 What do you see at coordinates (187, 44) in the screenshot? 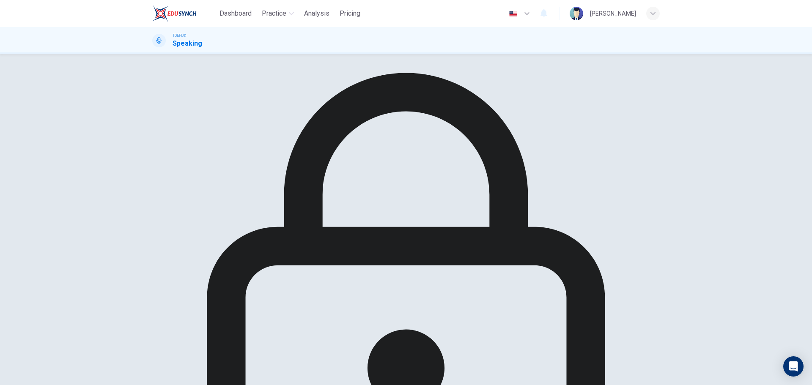
I see `h1: Speaking` at bounding box center [187, 44].